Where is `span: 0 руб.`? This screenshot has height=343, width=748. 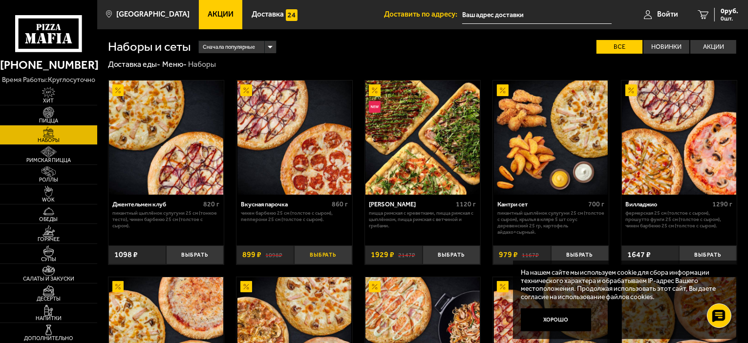
span: 0 руб. is located at coordinates (729, 11).